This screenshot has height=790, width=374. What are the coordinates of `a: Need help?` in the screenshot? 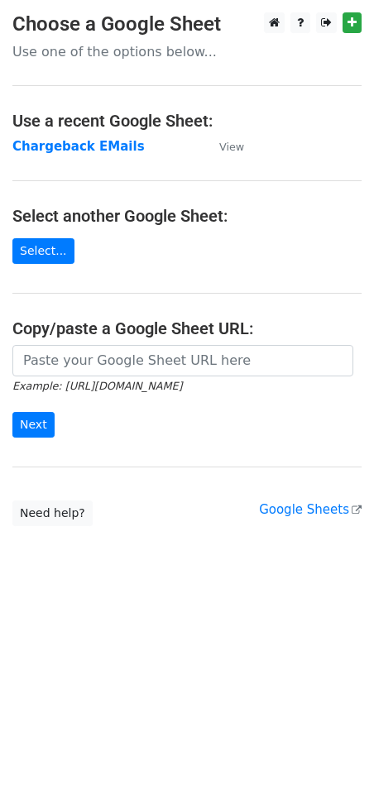 It's located at (52, 513).